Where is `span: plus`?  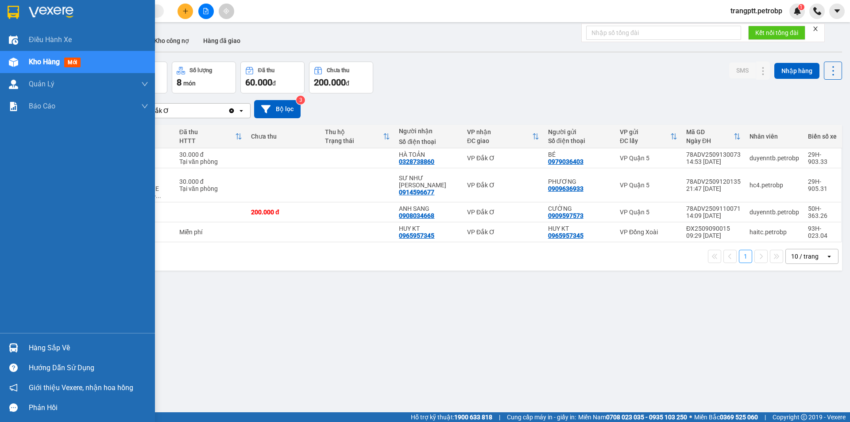 span: plus is located at coordinates (186, 11).